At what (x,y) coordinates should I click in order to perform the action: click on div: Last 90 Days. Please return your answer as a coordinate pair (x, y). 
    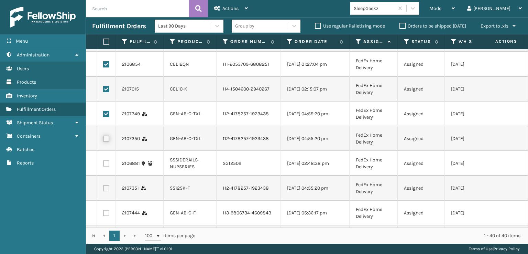
    Looking at the image, I should click on (185, 26).